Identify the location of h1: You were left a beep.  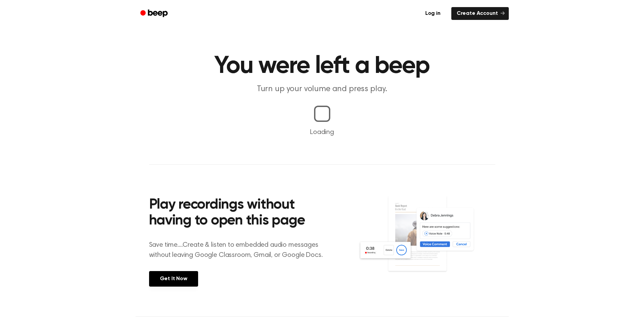
(322, 66).